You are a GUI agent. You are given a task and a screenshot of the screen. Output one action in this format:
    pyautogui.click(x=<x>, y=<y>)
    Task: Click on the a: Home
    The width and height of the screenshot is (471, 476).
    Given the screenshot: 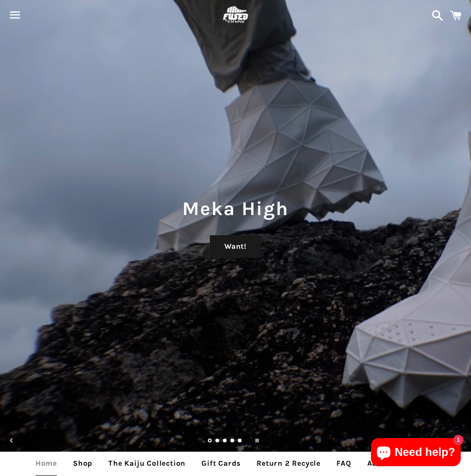 What is the action you would take?
    pyautogui.click(x=47, y=463)
    